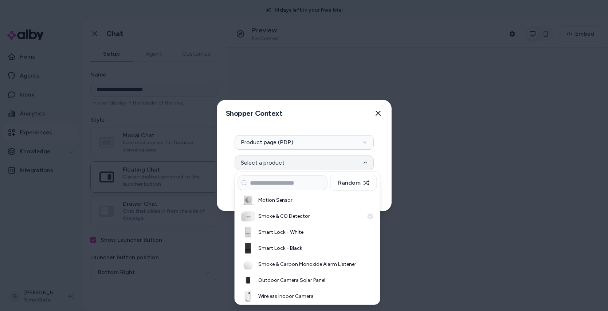 This screenshot has width=608, height=311. I want to click on h3: Motion Sensor, so click(311, 201).